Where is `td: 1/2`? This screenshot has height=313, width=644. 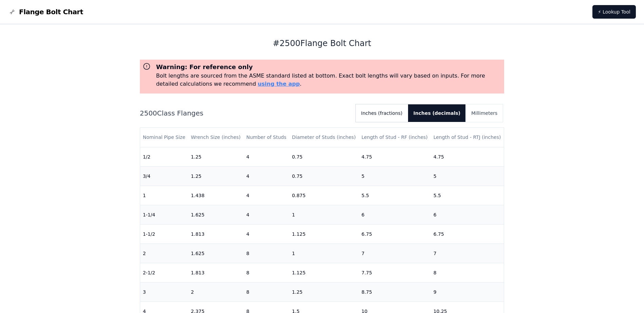
td: 1/2 is located at coordinates (164, 156).